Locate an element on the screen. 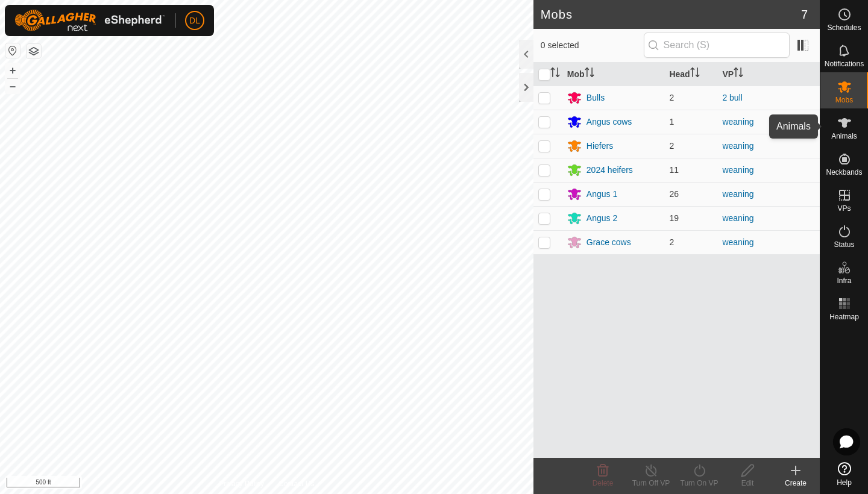 The width and height of the screenshot is (868, 494). span: Mobs is located at coordinates (844, 100).